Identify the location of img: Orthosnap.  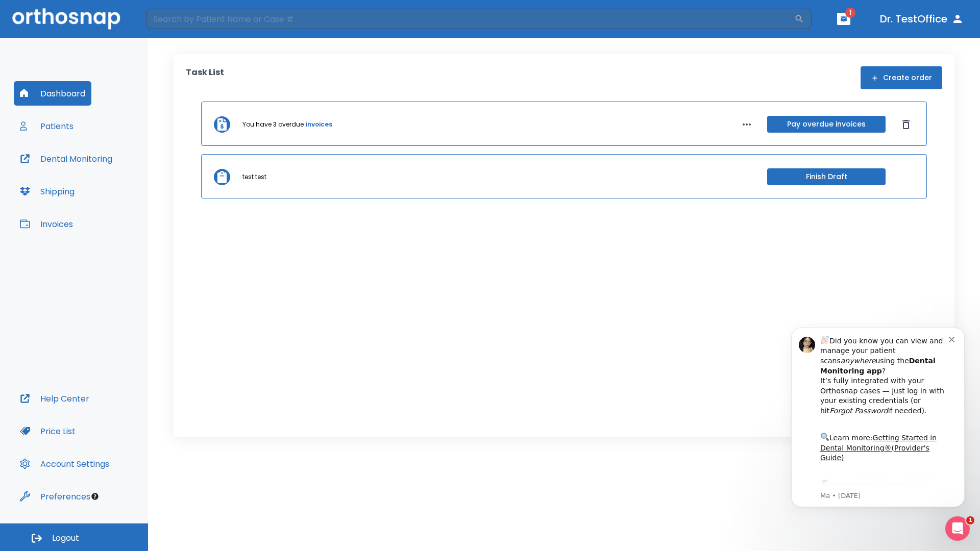
(66, 19).